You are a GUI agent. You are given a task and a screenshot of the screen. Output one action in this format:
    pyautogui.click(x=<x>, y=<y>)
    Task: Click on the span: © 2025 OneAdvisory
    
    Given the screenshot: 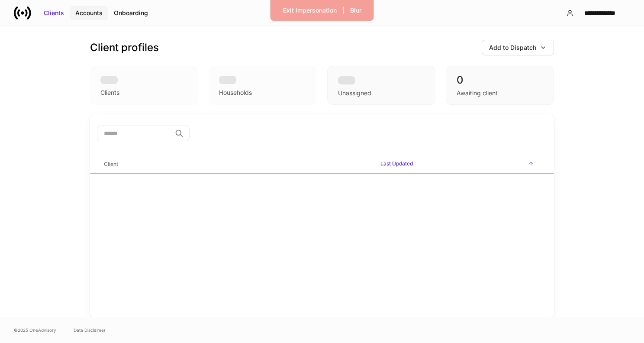 What is the action you would take?
    pyautogui.click(x=35, y=330)
    